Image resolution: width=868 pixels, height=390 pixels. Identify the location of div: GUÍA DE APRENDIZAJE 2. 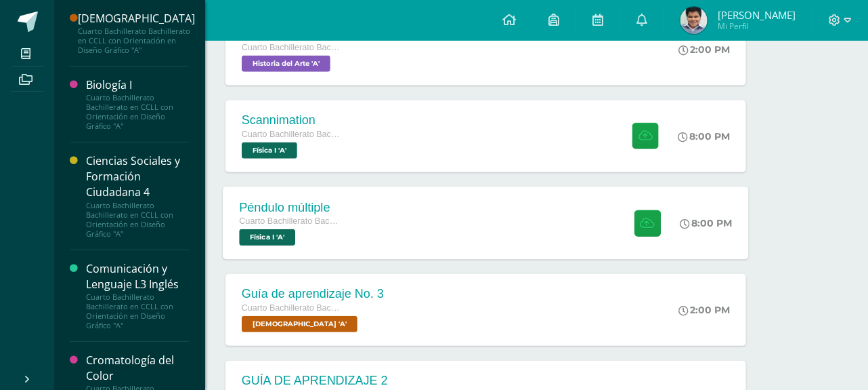
(315, 380).